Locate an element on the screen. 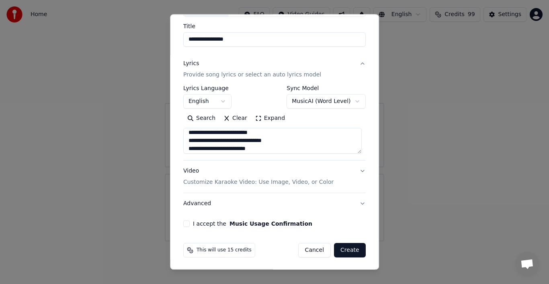 This screenshot has width=549, height=284. button: LyricsProvide song lyrics or select an auto lyrics model is located at coordinates (275, 69).